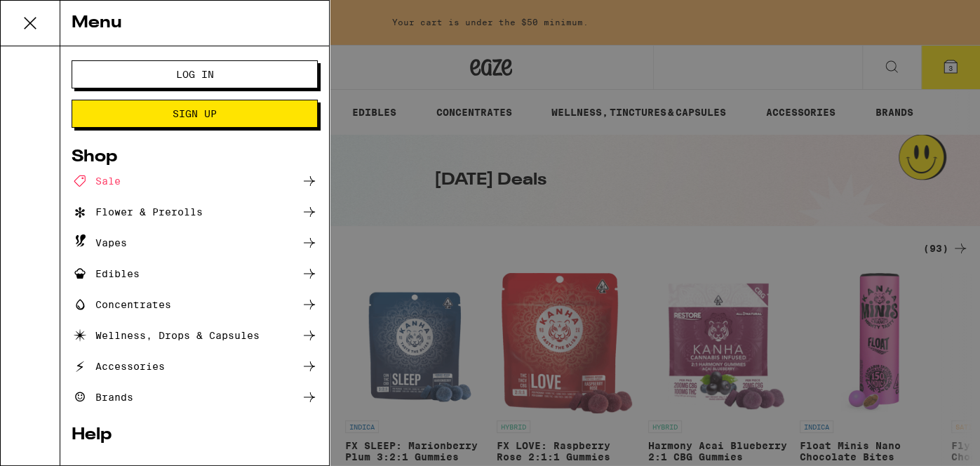 The width and height of the screenshot is (980, 466). Describe the element at coordinates (96, 181) in the screenshot. I see `div: Sale` at that location.